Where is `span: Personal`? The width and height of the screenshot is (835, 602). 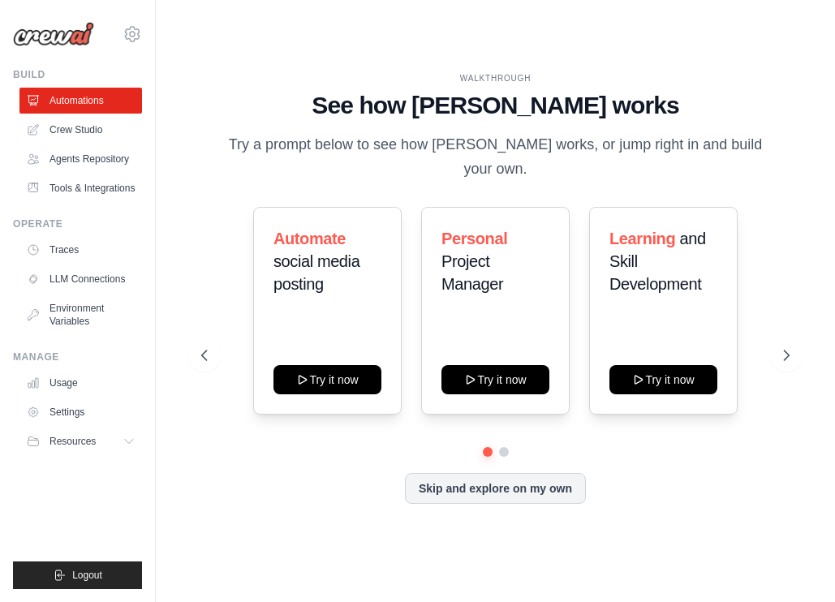
span: Personal is located at coordinates (474, 239).